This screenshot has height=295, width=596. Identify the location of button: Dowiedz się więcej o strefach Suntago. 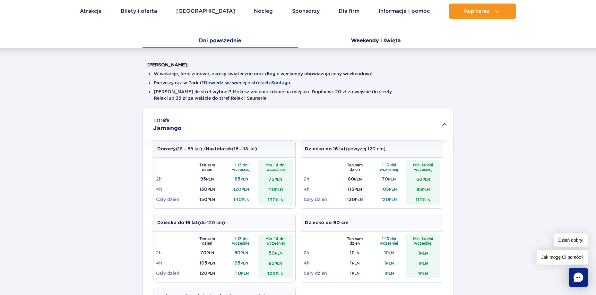
(247, 83).